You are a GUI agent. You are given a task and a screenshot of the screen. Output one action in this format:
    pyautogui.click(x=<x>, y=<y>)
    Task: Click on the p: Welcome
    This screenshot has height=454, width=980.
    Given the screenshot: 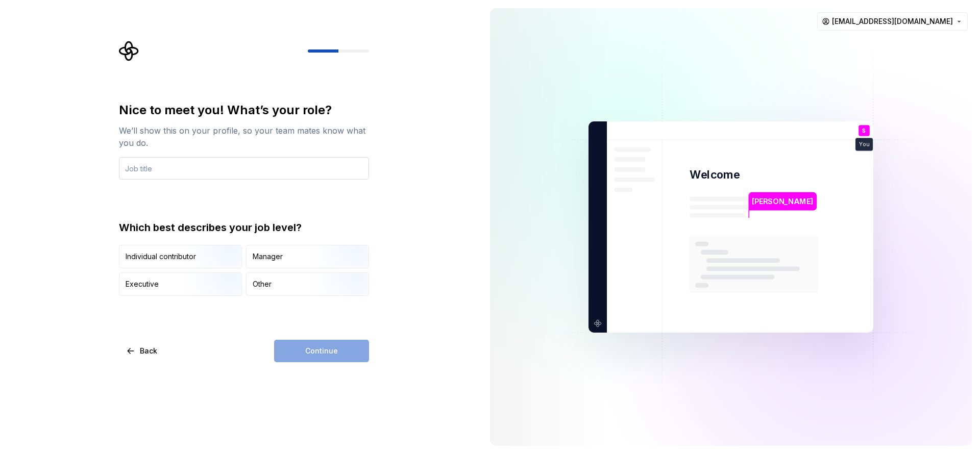 What is the action you would take?
    pyautogui.click(x=715, y=174)
    